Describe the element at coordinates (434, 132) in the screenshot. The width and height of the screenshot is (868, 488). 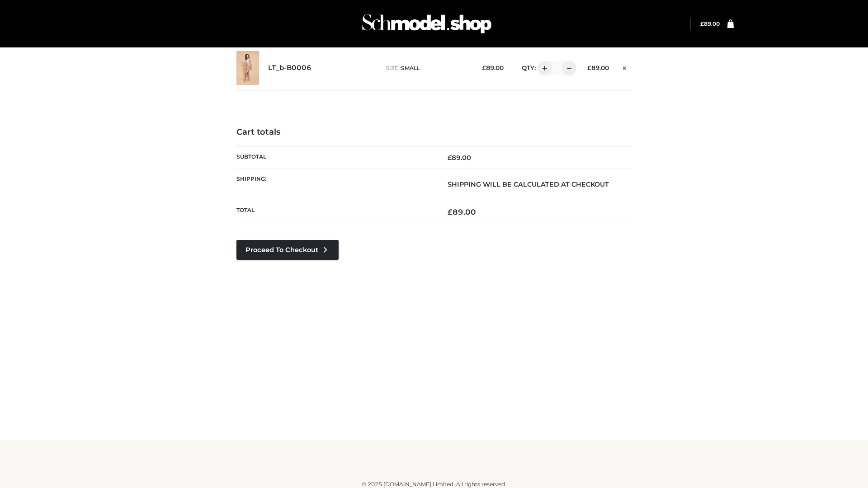
I see `h4: Cart totals` at that location.